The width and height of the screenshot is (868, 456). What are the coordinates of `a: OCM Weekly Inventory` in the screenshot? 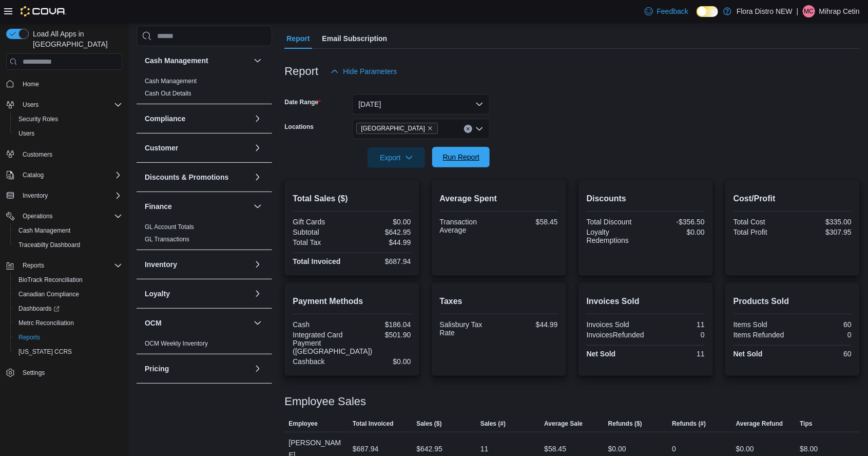 It's located at (176, 344).